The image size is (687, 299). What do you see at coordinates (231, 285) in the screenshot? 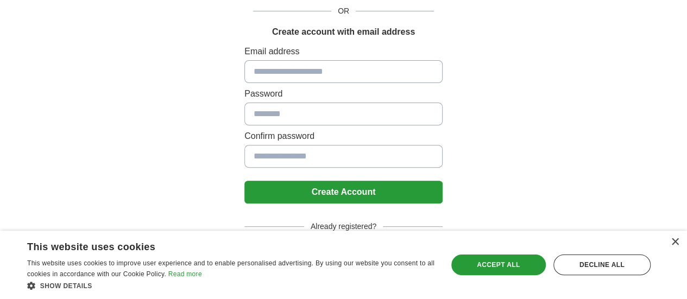
I see `div: Show details` at bounding box center [231, 285].